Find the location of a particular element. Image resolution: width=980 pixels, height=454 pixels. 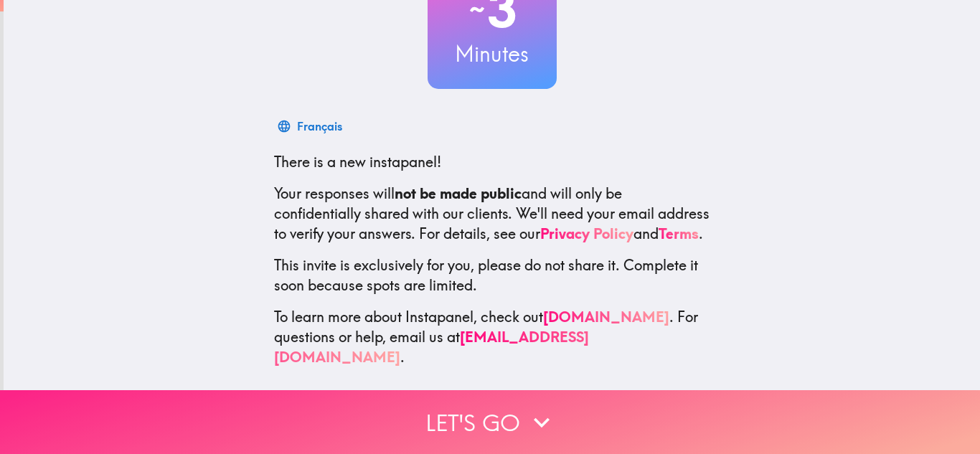

a: Privacy Policy is located at coordinates (587, 233).